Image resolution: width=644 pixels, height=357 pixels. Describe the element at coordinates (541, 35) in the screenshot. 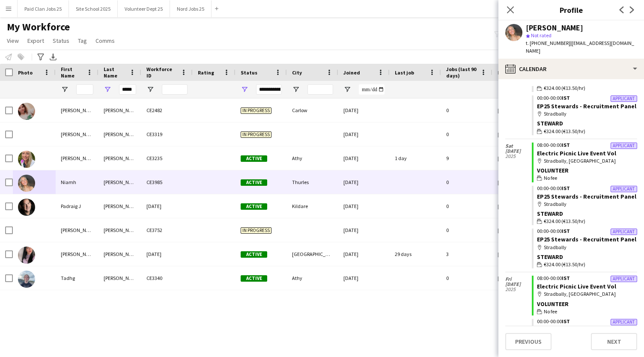

I see `span: Not rated` at that location.